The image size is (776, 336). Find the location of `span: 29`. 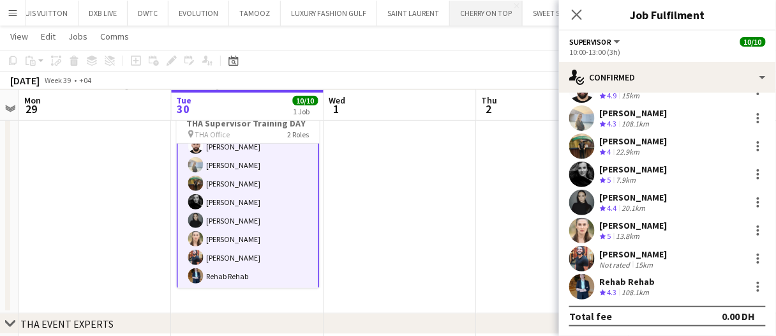

span: 29 is located at coordinates (31, 109).